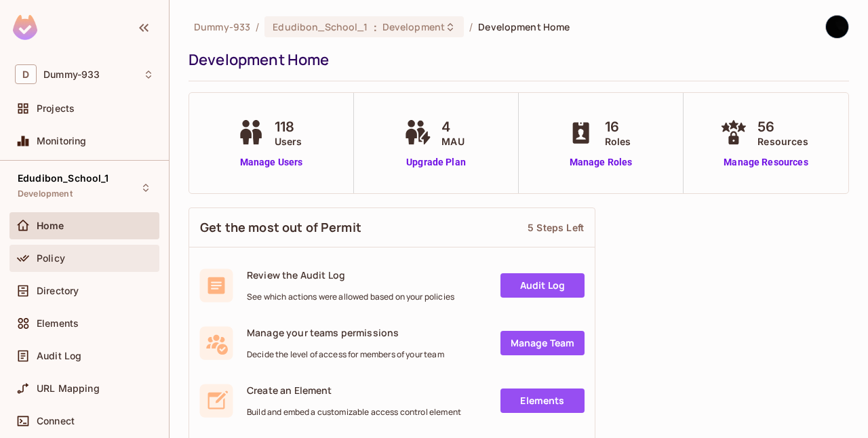 The image size is (868, 438). I want to click on span: Create an Element, so click(354, 390).